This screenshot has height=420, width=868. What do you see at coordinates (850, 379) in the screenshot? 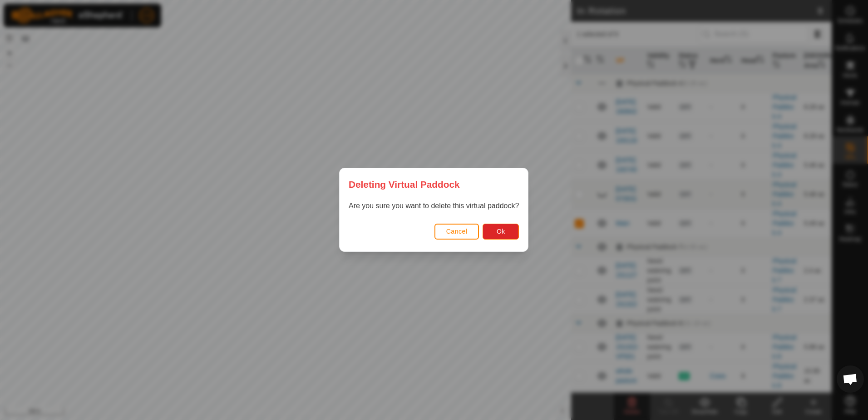
I see `div: Open chat` at bounding box center [850, 379].